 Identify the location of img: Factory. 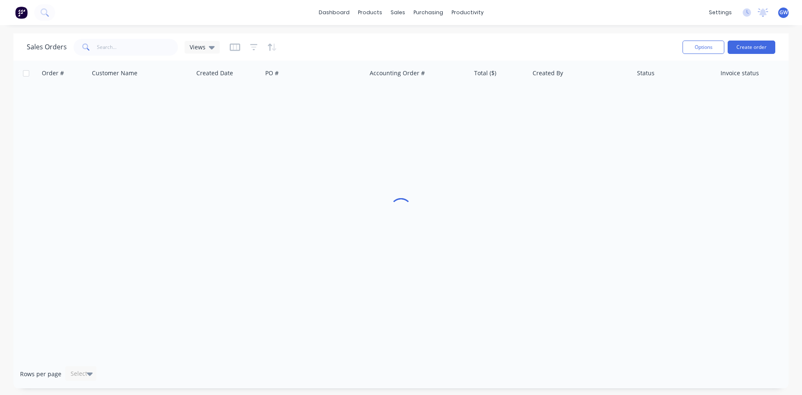
(21, 13).